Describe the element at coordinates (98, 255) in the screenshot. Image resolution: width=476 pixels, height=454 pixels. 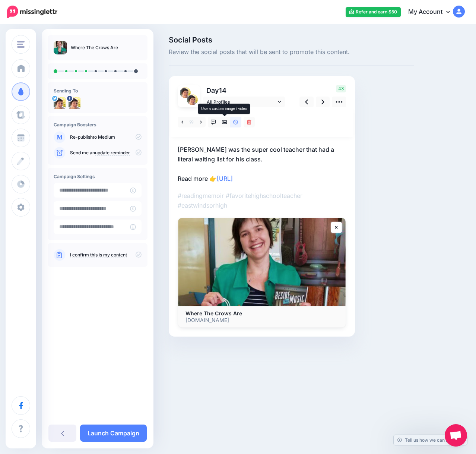
I see `a: I confirm this is my content` at that location.